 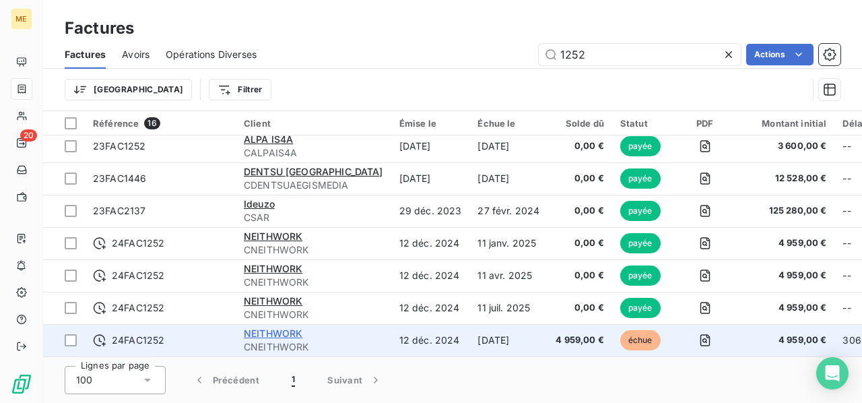 I want to click on span: CSAR, so click(x=313, y=217).